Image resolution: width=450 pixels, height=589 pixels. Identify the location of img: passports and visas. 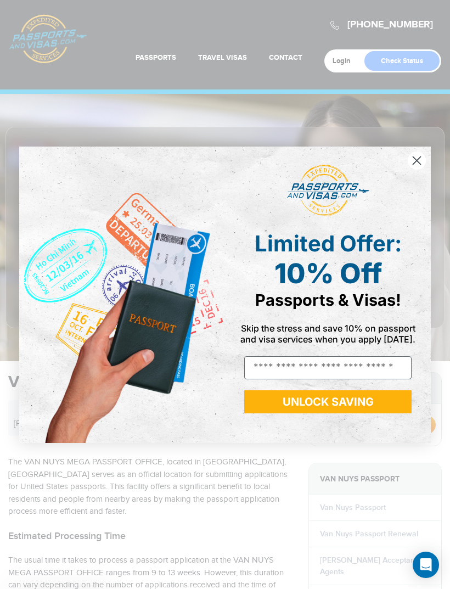
(328, 191).